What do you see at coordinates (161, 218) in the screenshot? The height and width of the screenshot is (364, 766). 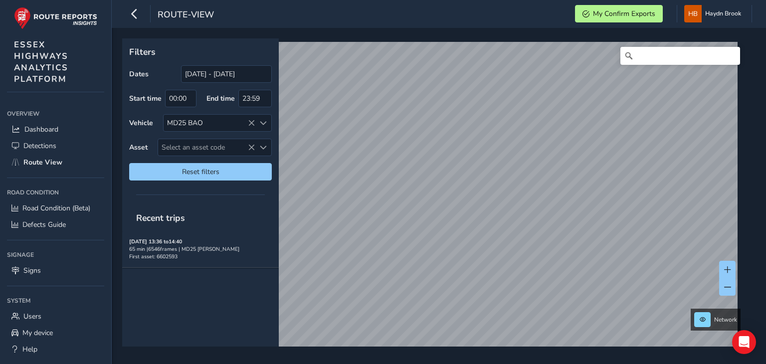 I see `span: Recent trips` at bounding box center [161, 218].